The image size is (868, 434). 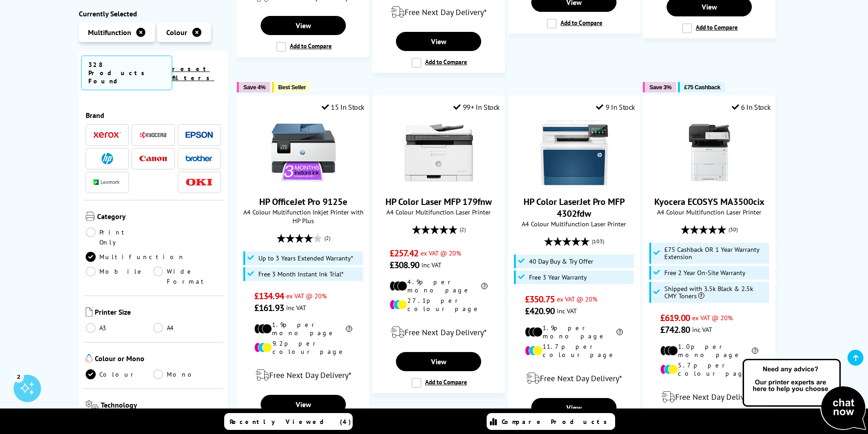 What do you see at coordinates (539, 311) in the screenshot?
I see `span: £420.90` at bounding box center [539, 311].